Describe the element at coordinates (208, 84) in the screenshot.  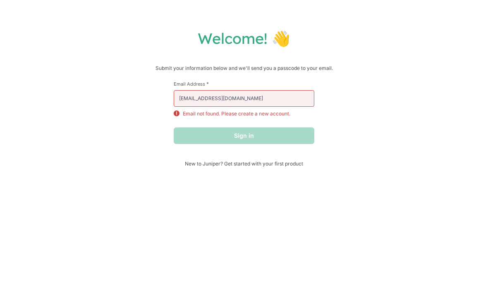
I see `span: This field is required.` at that location.